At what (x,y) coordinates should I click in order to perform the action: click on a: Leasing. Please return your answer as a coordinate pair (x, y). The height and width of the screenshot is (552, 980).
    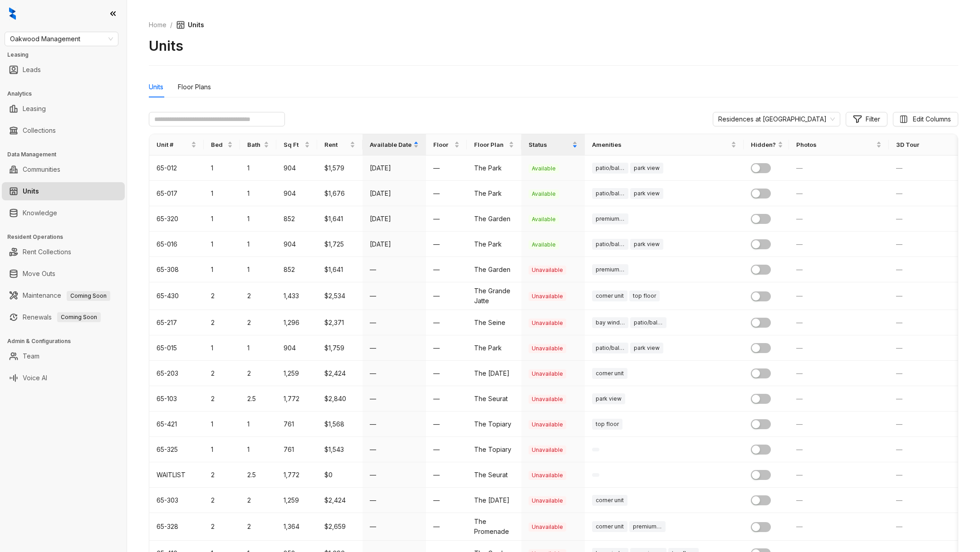
    Looking at the image, I should click on (34, 109).